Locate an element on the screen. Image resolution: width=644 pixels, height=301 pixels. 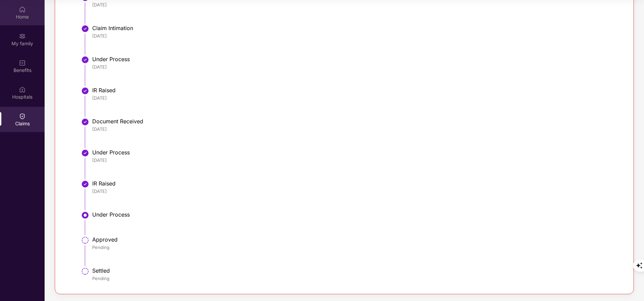
div: Approved is located at coordinates (355, 240).